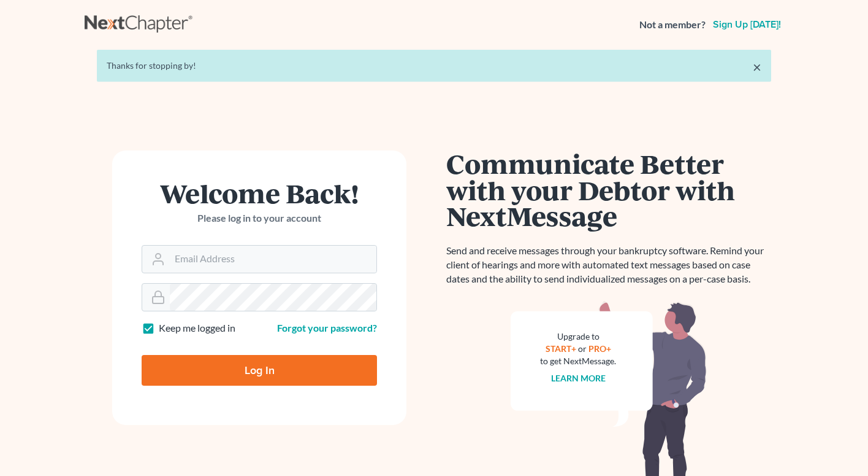 This screenshot has width=868, height=476. What do you see at coordinates (578, 377) in the screenshot?
I see `a: Learn more` at bounding box center [578, 377].